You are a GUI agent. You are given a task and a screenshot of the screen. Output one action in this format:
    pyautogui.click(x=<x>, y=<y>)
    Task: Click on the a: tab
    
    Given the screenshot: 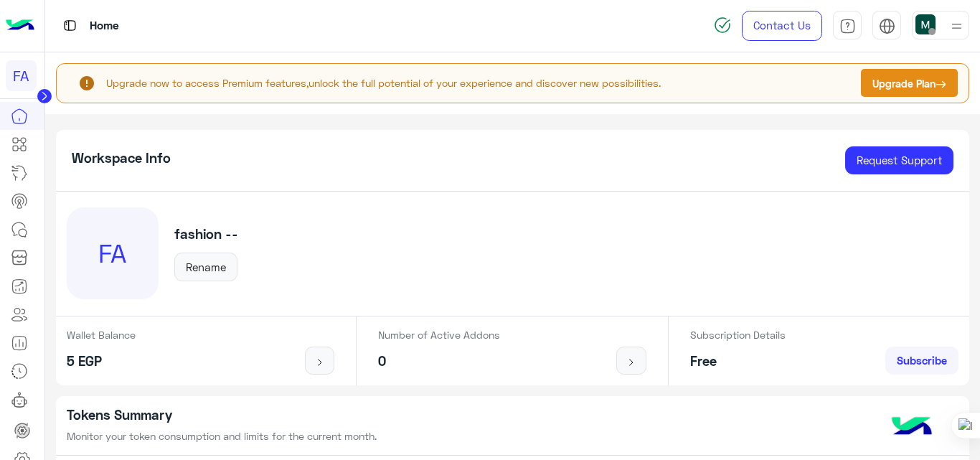 What is the action you would take?
    pyautogui.click(x=848, y=26)
    